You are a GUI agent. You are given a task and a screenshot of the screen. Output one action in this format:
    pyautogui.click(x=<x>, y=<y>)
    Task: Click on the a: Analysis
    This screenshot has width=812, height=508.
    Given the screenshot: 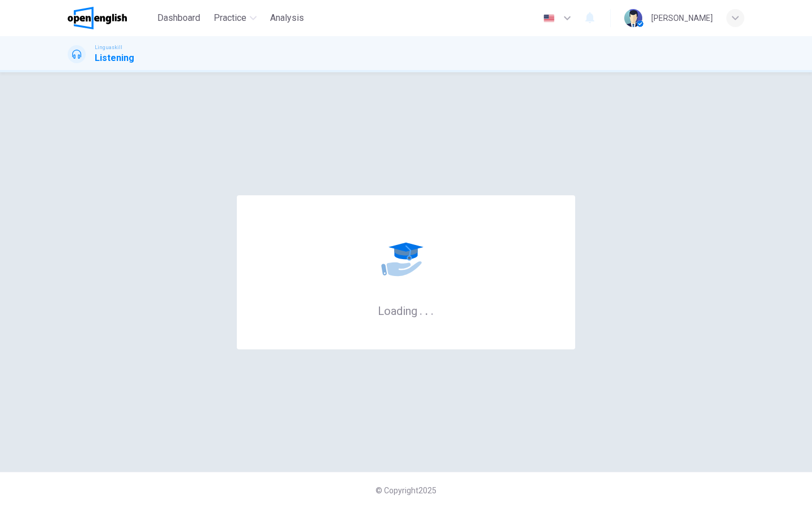 What is the action you would take?
    pyautogui.click(x=287, y=18)
    